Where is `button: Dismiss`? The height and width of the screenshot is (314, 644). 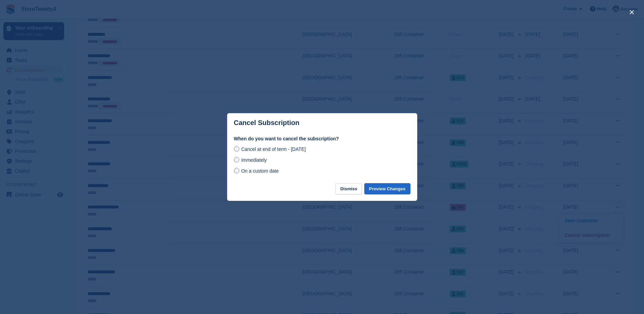
button: Dismiss is located at coordinates (349, 189).